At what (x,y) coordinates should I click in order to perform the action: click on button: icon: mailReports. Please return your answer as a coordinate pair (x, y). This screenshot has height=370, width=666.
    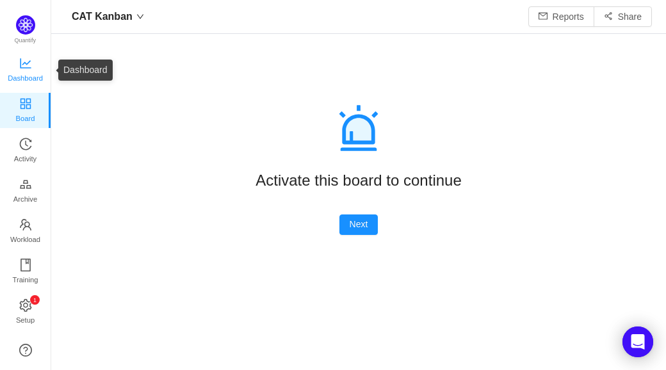
    Looking at the image, I should click on (561, 17).